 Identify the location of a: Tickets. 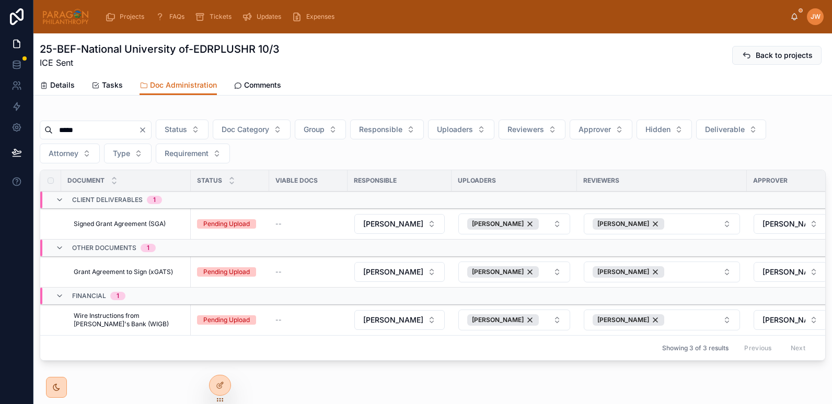
(215, 17).